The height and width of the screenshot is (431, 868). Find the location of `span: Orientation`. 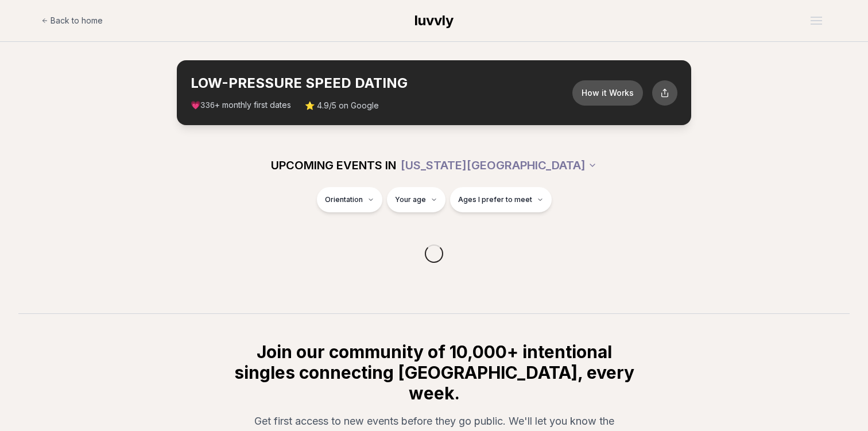

span: Orientation is located at coordinates (344, 200).